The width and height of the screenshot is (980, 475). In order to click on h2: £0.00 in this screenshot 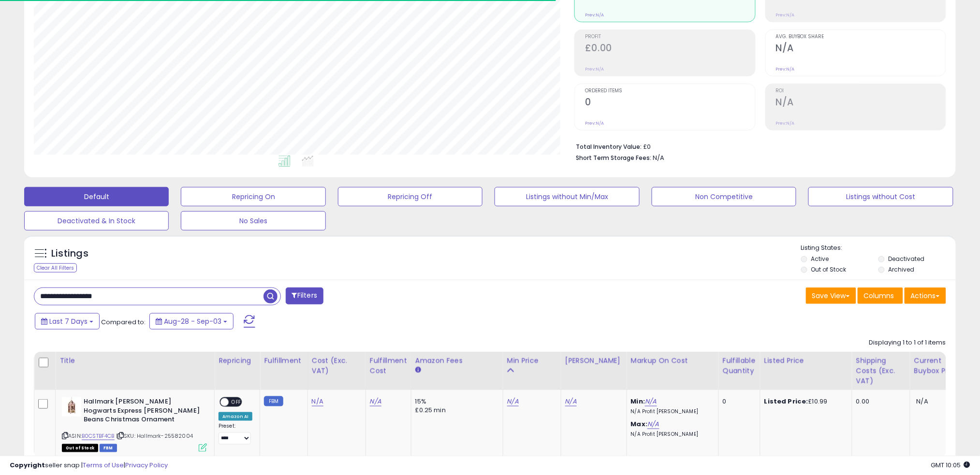, I will do `click(670, 49)`.